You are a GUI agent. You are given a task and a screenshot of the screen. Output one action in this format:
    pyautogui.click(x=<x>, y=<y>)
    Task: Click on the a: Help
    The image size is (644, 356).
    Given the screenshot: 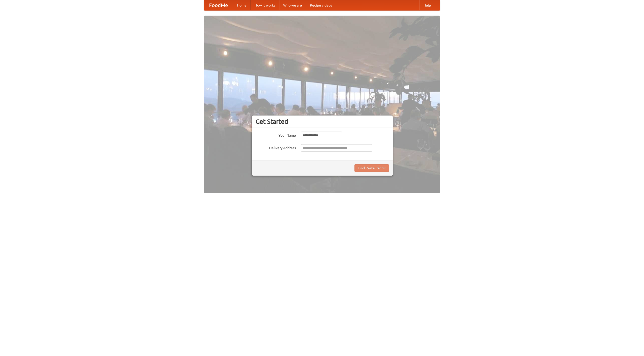 What is the action you would take?
    pyautogui.click(x=427, y=5)
    